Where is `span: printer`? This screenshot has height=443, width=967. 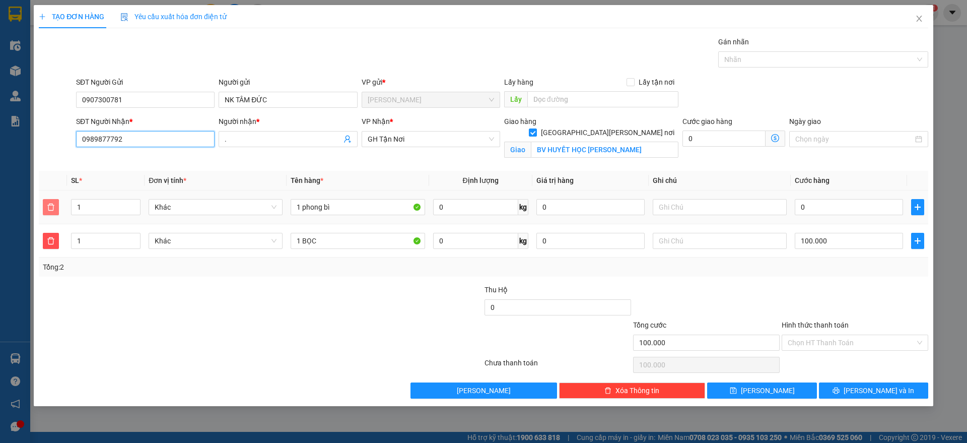
span: printer is located at coordinates (836, 391).